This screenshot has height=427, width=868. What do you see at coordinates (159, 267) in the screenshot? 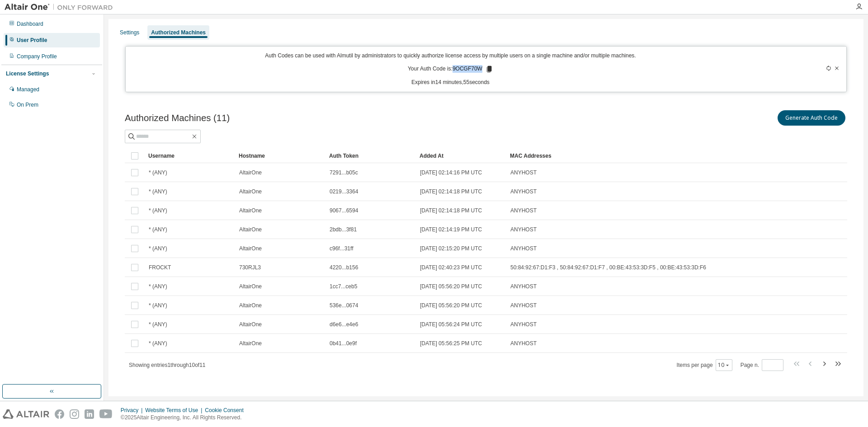
I see `span: FROCKT` at bounding box center [159, 267].